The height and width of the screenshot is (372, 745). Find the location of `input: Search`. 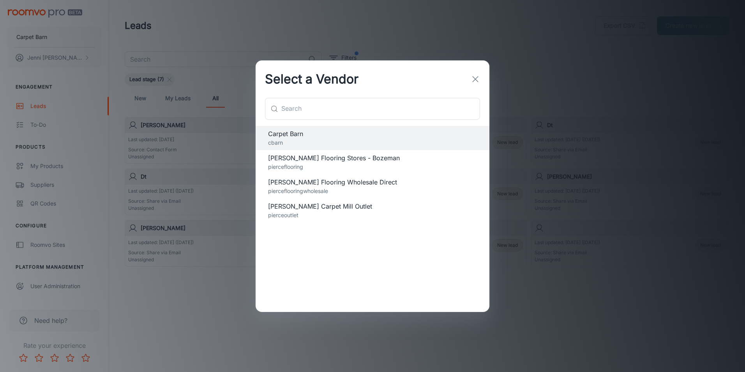

input: Search is located at coordinates (381, 109).